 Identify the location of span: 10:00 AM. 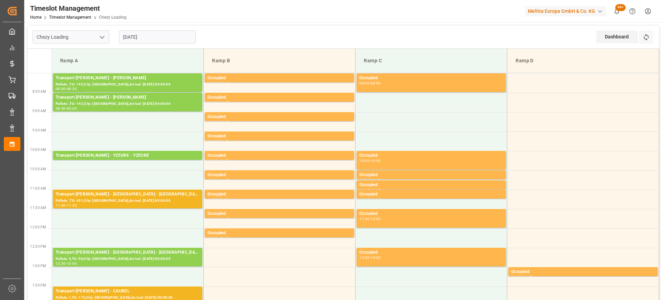
(38, 149).